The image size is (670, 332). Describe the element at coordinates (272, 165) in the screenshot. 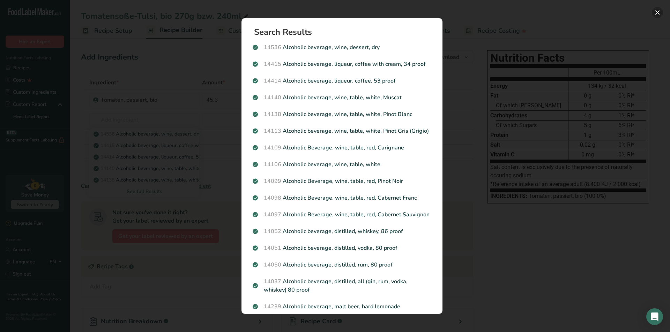

I see `span: 14106` at that location.